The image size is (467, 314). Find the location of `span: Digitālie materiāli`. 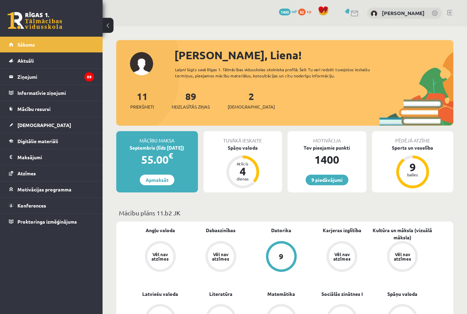

span: Digitālie materiāli is located at coordinates (38, 141).